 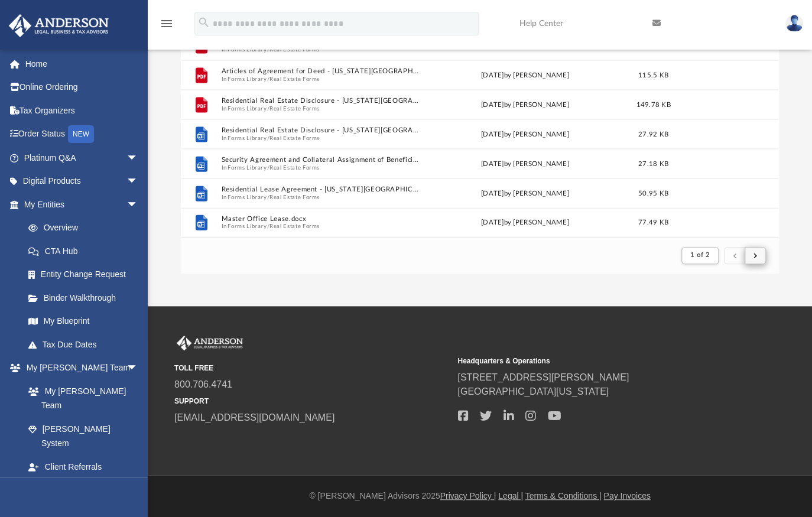 What do you see at coordinates (311, 368) in the screenshot?
I see `small: TOLL FREE` at bounding box center [311, 368].